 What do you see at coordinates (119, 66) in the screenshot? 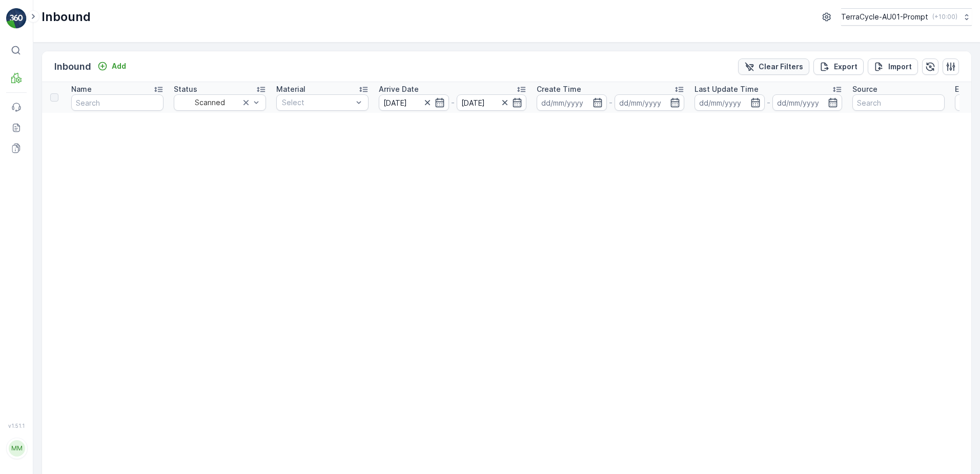
I see `p: Add` at bounding box center [119, 66].